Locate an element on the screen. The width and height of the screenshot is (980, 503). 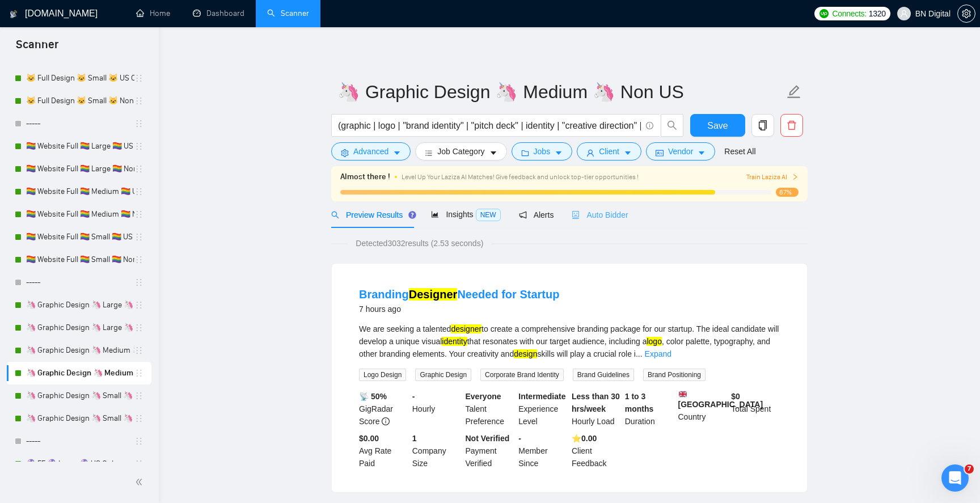
div: Company Size is located at coordinates (437, 451).